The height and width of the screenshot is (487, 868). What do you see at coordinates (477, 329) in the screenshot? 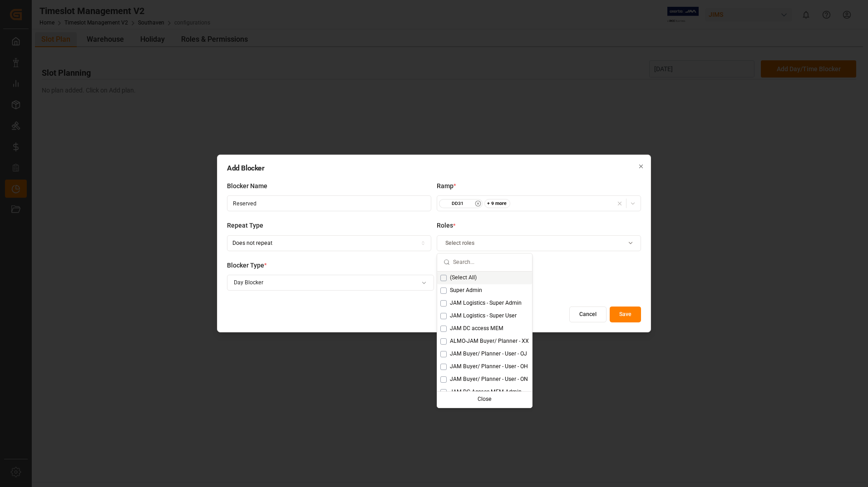
I see `span: JAM DC access MEM` at bounding box center [477, 329].